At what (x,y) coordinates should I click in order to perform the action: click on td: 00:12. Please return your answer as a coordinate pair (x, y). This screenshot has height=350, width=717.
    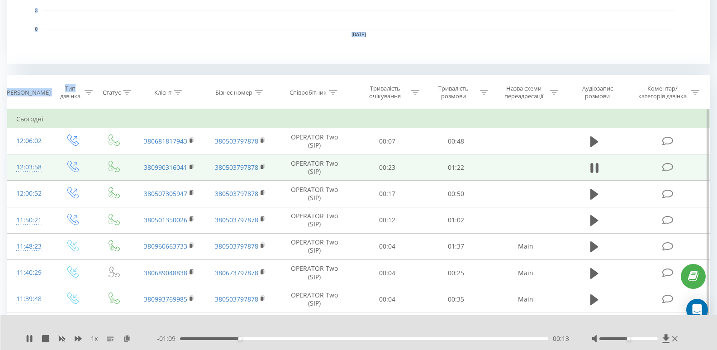
    Looking at the image, I should click on (387, 220).